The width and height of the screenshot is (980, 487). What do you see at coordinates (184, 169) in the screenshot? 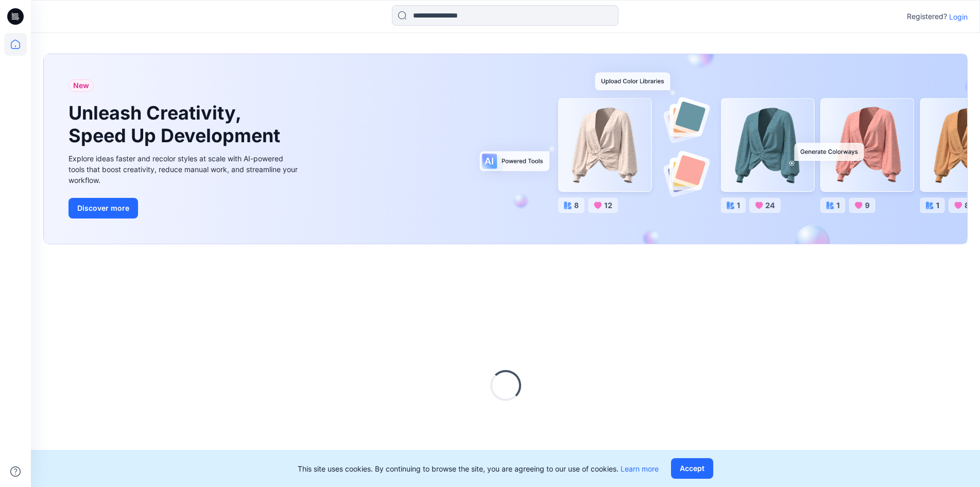
I see `div: Explore ideas faster and recolor styles at scale with AI-powered tools that boost creativity, red...` at bounding box center [184, 169].